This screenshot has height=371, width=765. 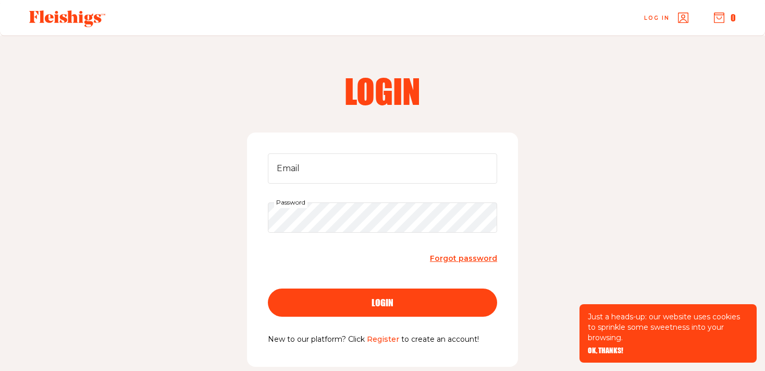 I want to click on button: 0, so click(x=725, y=18).